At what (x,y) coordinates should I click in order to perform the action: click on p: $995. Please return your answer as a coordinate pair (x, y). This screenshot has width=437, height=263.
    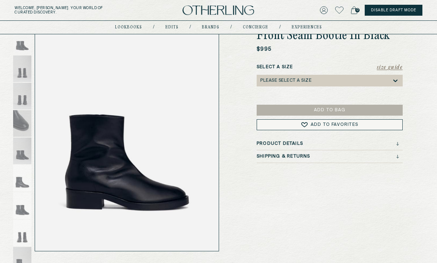
    Looking at the image, I should click on (264, 49).